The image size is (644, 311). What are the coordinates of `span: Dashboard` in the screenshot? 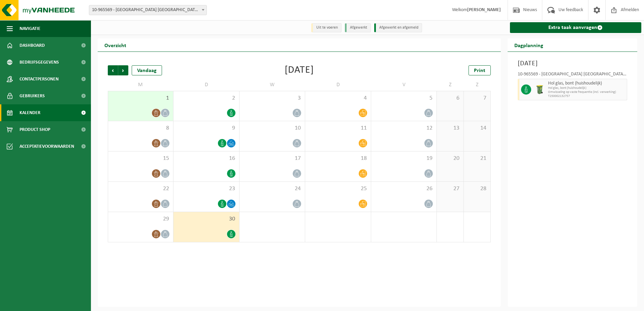 It's located at (32, 46).